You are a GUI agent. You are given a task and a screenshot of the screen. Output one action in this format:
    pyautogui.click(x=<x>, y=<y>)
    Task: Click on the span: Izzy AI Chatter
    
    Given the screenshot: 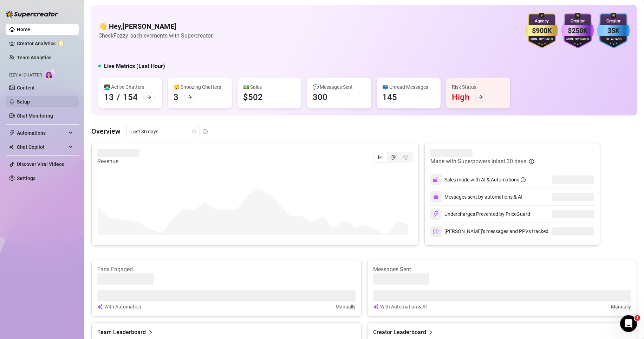 What is the action you would take?
    pyautogui.click(x=25, y=75)
    